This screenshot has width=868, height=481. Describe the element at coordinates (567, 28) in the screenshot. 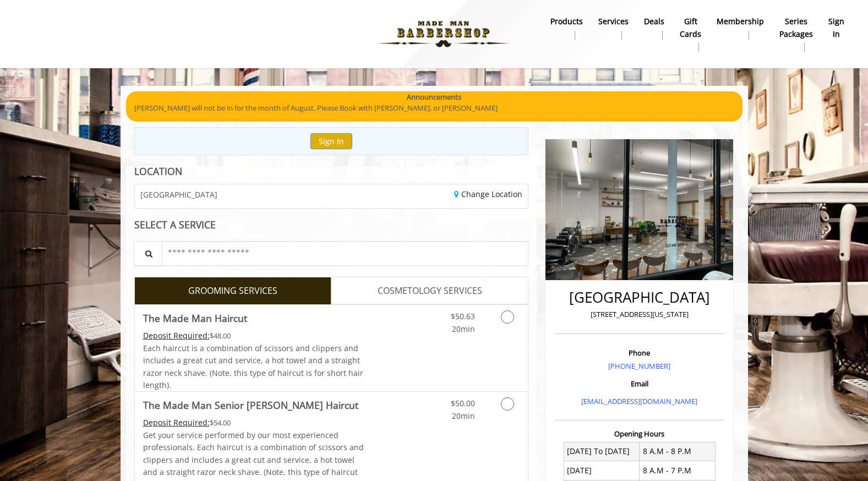

I see `a: Productsproducts` at that location.